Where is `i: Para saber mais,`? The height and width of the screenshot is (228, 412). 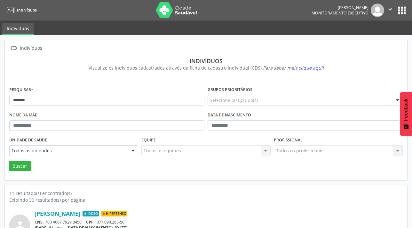
i: Para saber mais, is located at coordinates (293, 68).